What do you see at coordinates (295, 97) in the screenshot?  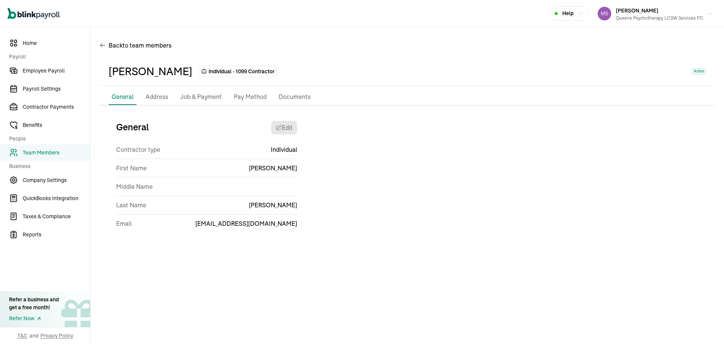 I see `p: Documents` at bounding box center [295, 97].